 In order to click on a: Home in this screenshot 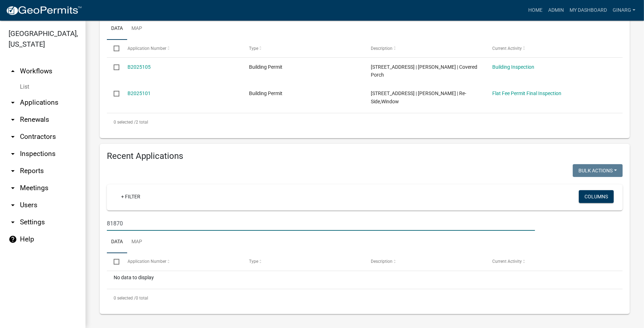, I will do `click(535, 11)`.